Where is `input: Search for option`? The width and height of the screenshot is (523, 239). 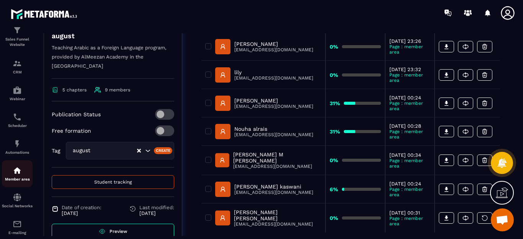 input: Search for option is located at coordinates (117, 151).